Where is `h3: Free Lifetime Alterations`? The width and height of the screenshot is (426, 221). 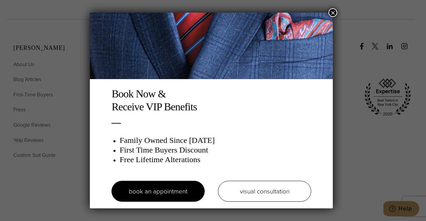 h3: Free Lifetime Alterations is located at coordinates (215, 160).